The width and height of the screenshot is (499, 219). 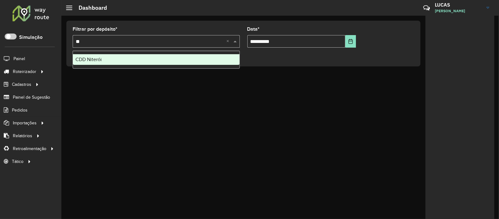 I want to click on a: Contato Rápido, so click(x=427, y=8).